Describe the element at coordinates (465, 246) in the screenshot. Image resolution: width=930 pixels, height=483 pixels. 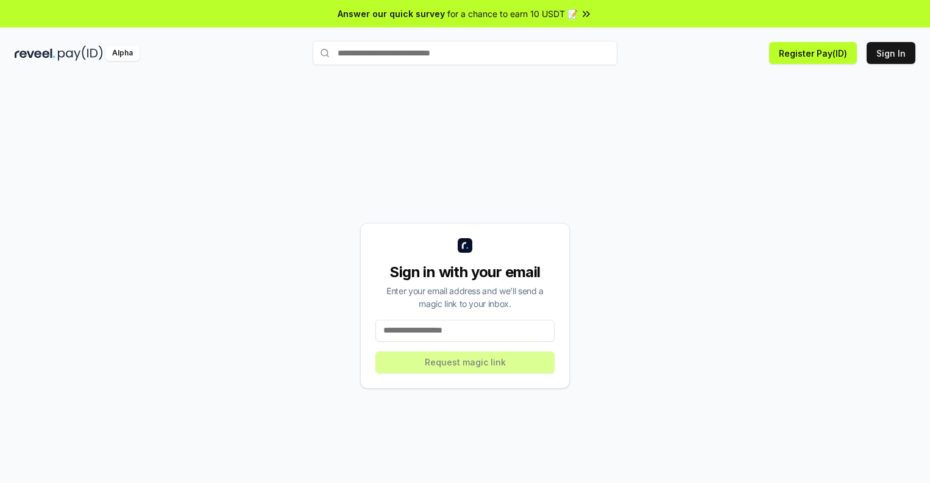
I see `img: logo_small` at that location.